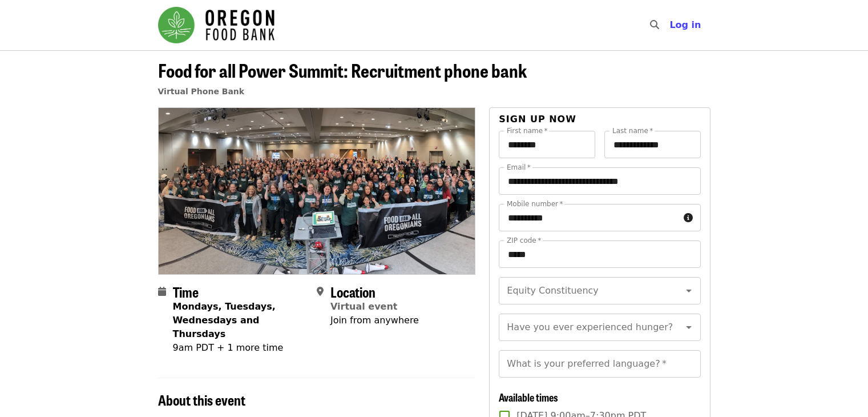 This screenshot has height=417, width=868. Describe the element at coordinates (364, 306) in the screenshot. I see `a: Virtual event` at that location.